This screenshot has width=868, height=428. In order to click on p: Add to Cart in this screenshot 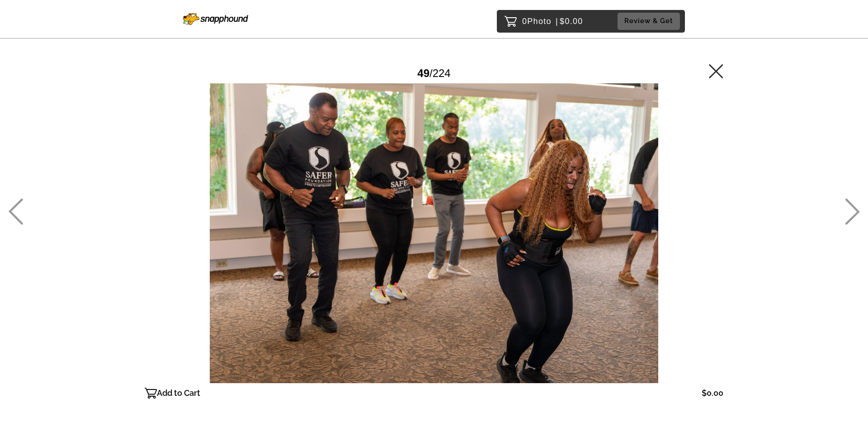, I will do `click(179, 393)`.